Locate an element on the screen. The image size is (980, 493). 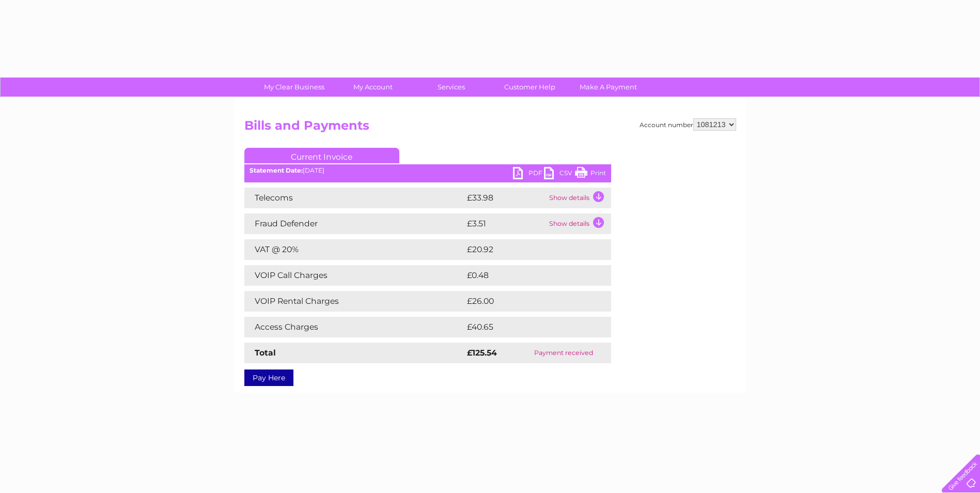
td: Access Charges is located at coordinates (354, 327).